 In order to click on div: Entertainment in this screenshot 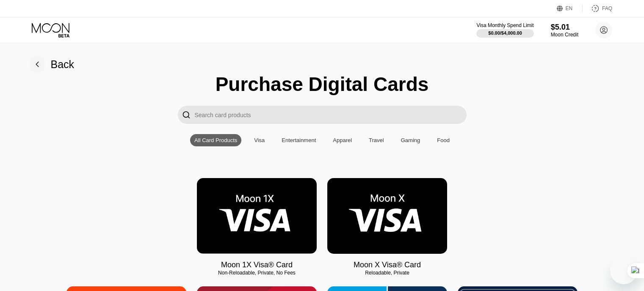, I will do `click(299, 140)`.